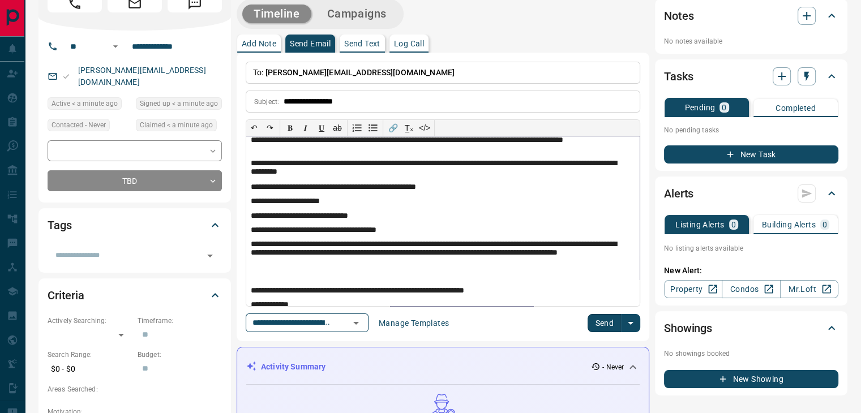 The width and height of the screenshot is (861, 413). I want to click on h2: Criteria, so click(66, 295).